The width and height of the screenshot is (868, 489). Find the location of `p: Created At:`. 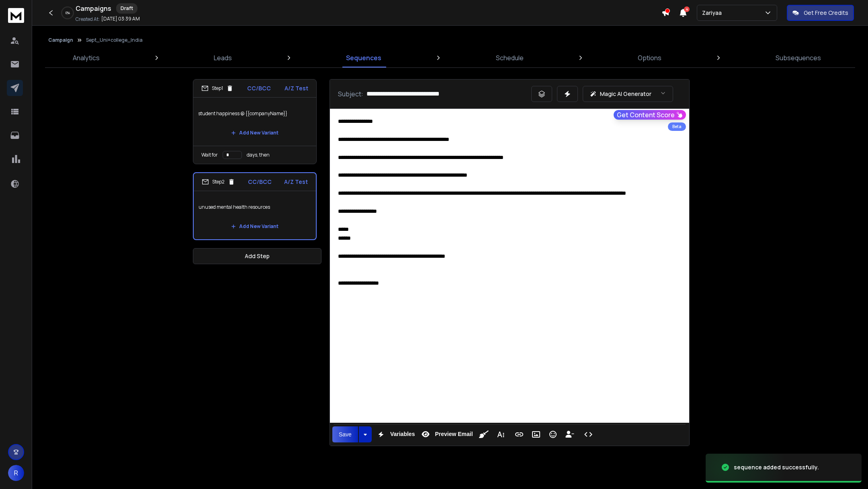

p: Created At: is located at coordinates (88, 19).